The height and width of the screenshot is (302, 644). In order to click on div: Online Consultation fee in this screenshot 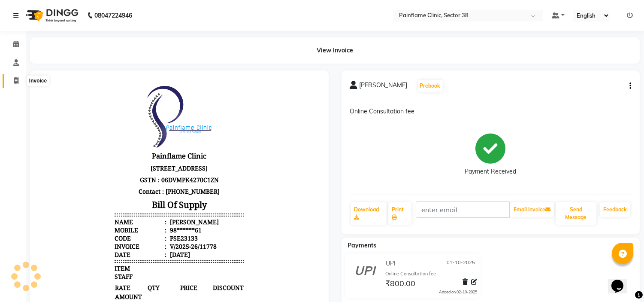, I will do `click(432, 274)`.